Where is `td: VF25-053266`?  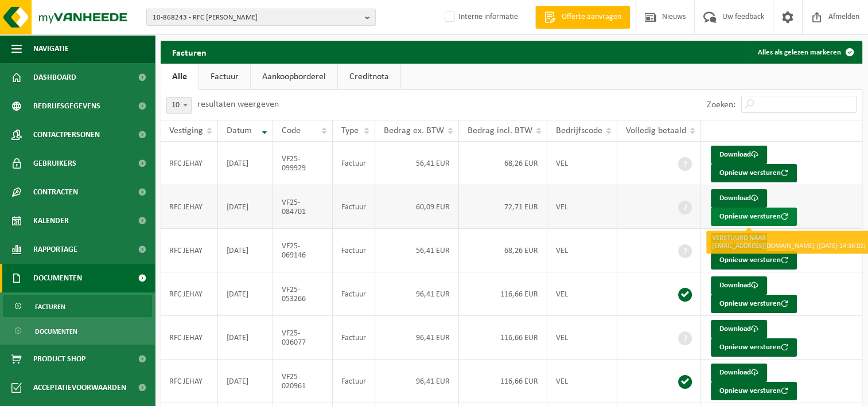
td: VF25-053266 is located at coordinates (303, 294).